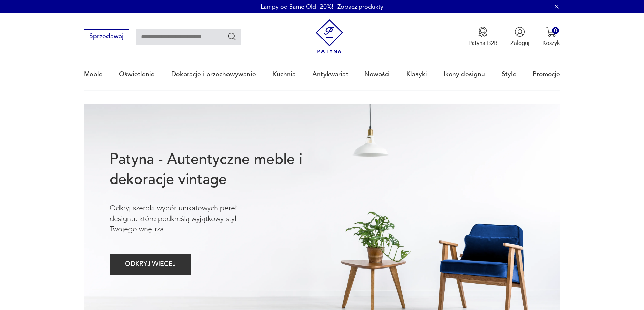  What do you see at coordinates (555, 31) in the screenshot?
I see `div: 0` at bounding box center [555, 31].